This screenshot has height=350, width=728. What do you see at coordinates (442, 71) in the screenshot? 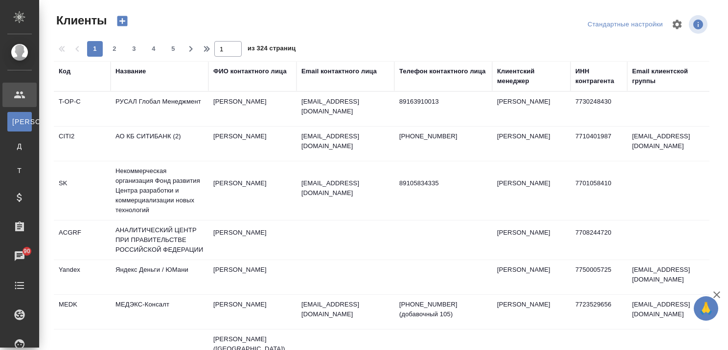
I see `div: Телефон контактного лица` at bounding box center [442, 71].